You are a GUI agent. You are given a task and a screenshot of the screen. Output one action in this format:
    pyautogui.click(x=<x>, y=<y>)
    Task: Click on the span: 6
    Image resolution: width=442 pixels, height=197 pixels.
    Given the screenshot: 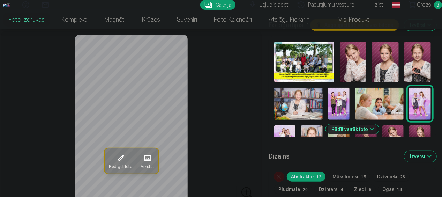 What is the action you would take?
    pyautogui.click(x=370, y=189)
    